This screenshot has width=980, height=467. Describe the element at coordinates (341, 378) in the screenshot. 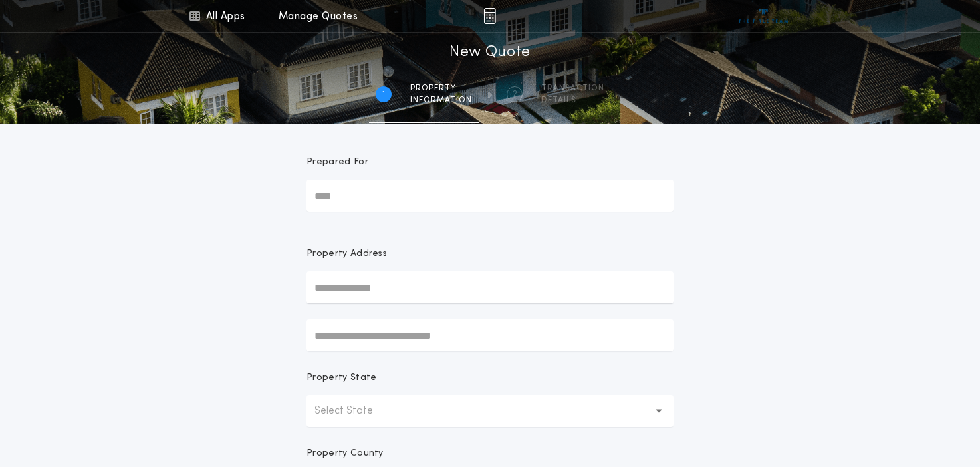

I see `p: Property State` at that location.